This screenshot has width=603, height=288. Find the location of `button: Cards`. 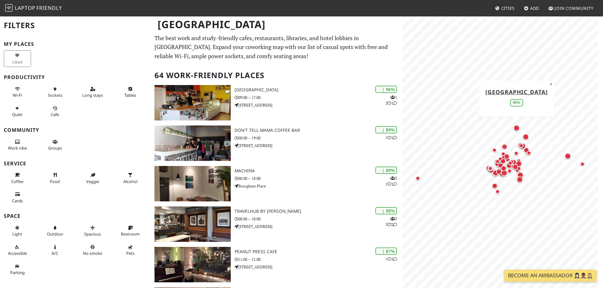

button: Cards is located at coordinates (17, 197).